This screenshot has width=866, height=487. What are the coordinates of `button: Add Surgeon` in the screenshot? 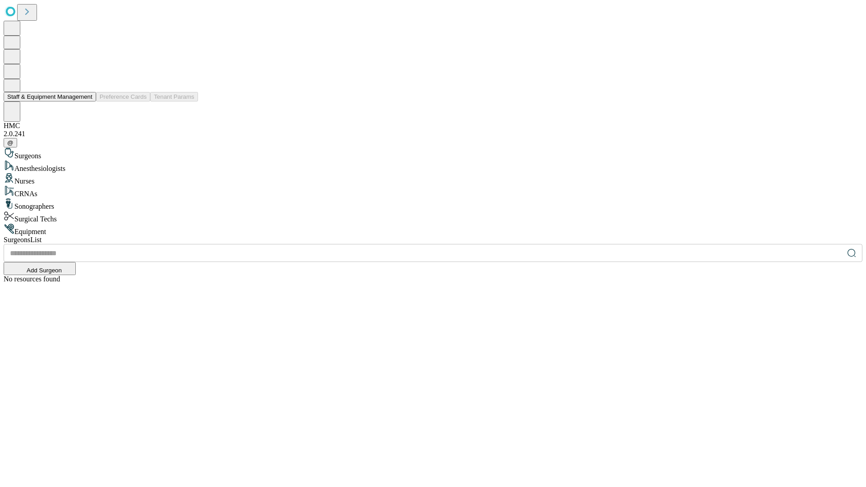 It's located at (40, 268).